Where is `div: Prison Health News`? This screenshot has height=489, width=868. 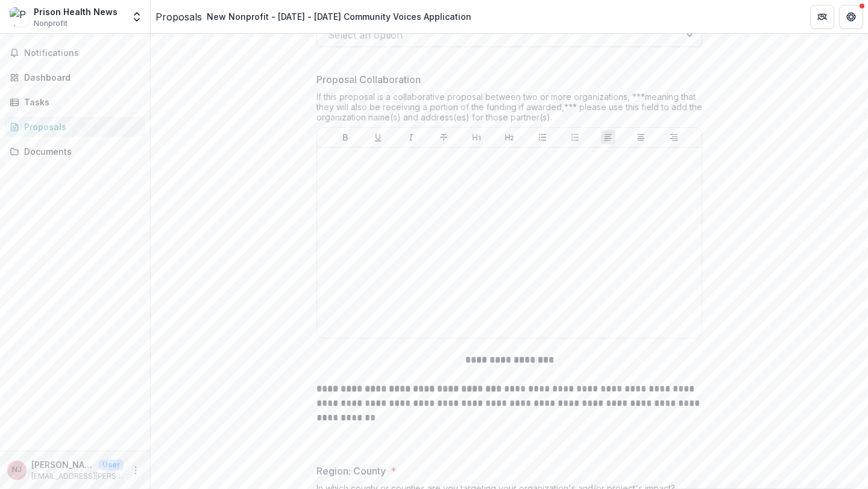
div: Prison Health News is located at coordinates (75, 12).